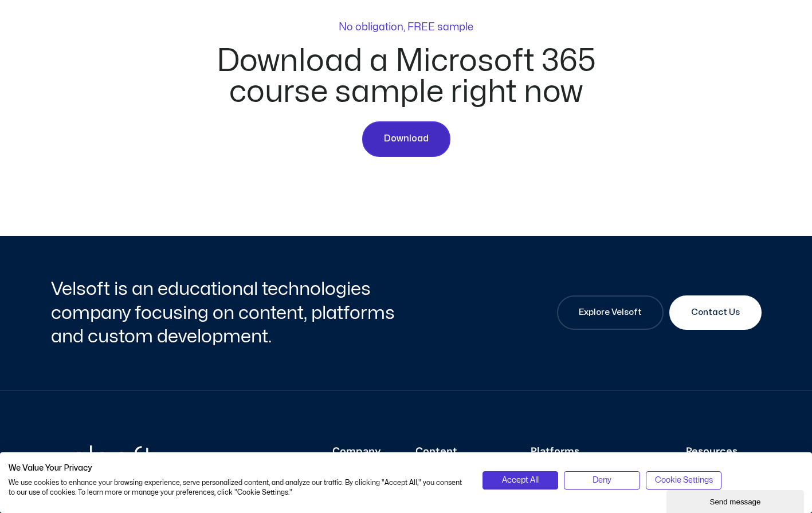  What do you see at coordinates (715, 313) in the screenshot?
I see `a: Contact Us` at bounding box center [715, 313].